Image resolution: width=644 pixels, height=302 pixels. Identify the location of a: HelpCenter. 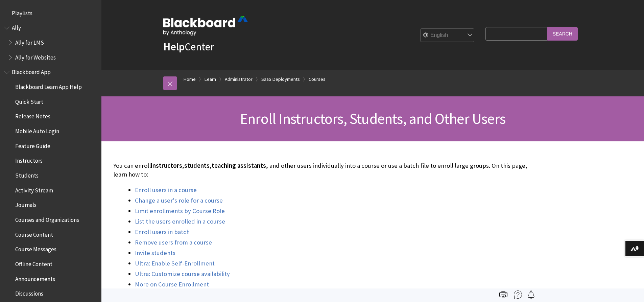
(189, 47).